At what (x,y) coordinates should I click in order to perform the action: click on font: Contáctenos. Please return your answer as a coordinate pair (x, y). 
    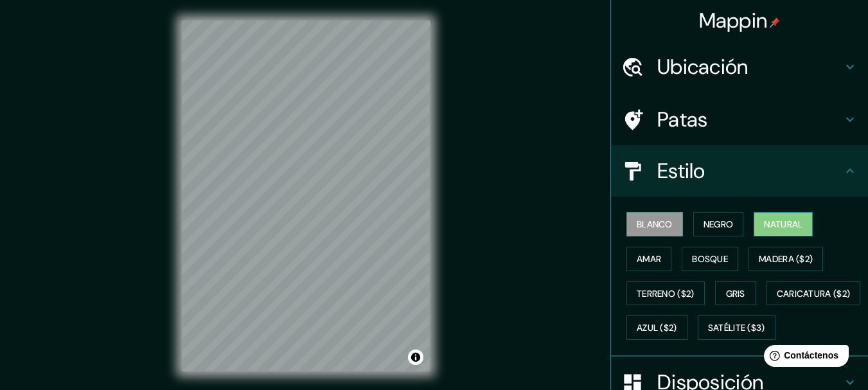
    Looking at the image, I should click on (57, 15).